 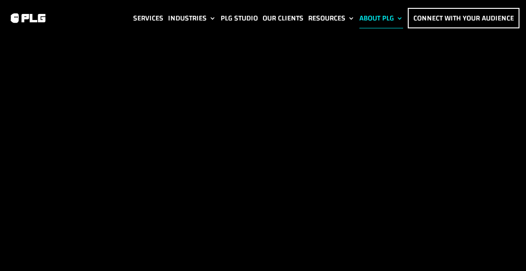 I want to click on a: Industries, so click(x=192, y=18).